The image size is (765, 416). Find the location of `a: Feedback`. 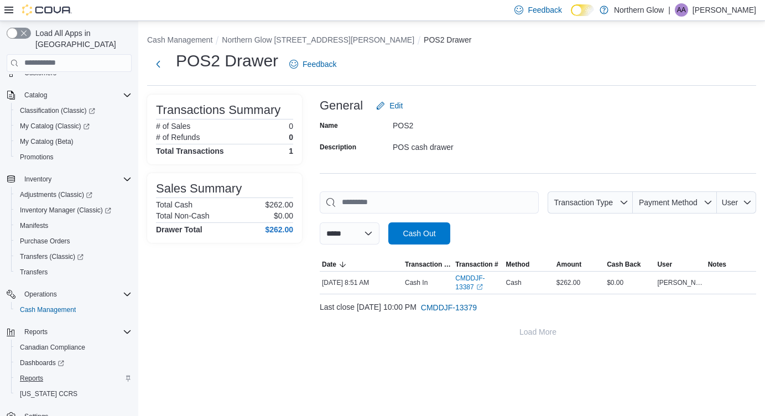

a: Feedback is located at coordinates (313, 64).